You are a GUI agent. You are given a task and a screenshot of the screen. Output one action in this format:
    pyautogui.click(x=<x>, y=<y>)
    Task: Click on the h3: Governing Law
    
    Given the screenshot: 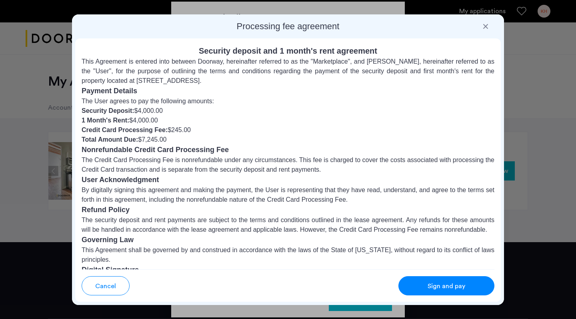 What is the action you would take?
    pyautogui.click(x=288, y=240)
    